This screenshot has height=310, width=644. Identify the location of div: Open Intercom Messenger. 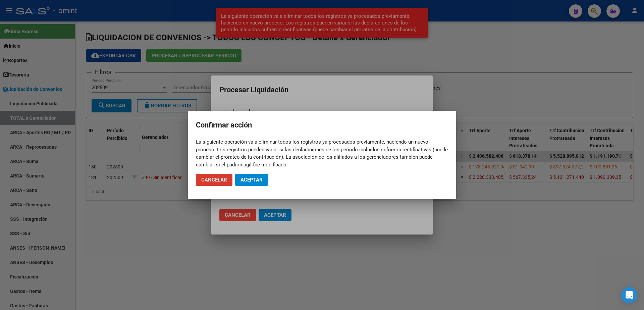
(629, 295).